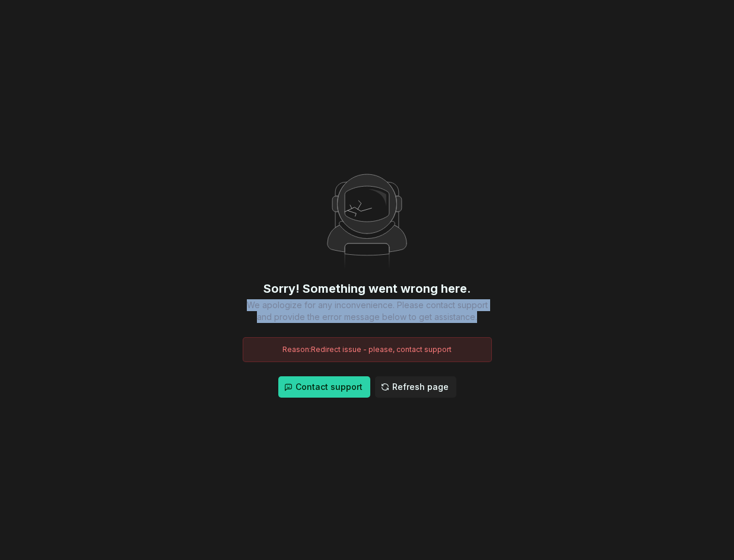 Image resolution: width=734 pixels, height=560 pixels. What do you see at coordinates (366, 349) in the screenshot?
I see `span: Reason: Redirect issue - please, contact support` at bounding box center [366, 349].